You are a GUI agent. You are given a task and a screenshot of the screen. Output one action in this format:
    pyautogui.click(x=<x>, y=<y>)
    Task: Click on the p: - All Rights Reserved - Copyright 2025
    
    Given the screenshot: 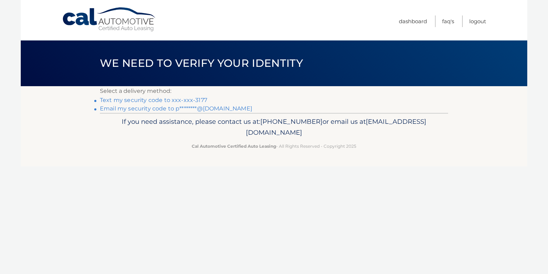 What is the action you would take?
    pyautogui.click(x=274, y=146)
    